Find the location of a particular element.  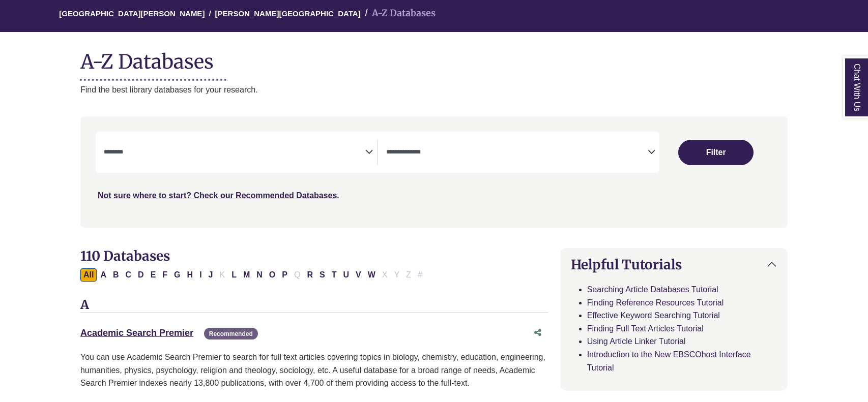

button: Filter Results S is located at coordinates (323, 275).